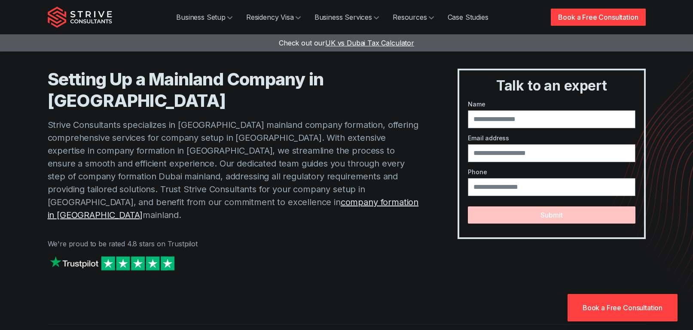 The height and width of the screenshot is (330, 693). I want to click on span: UK vs Dubai Tax Calculator, so click(369, 43).